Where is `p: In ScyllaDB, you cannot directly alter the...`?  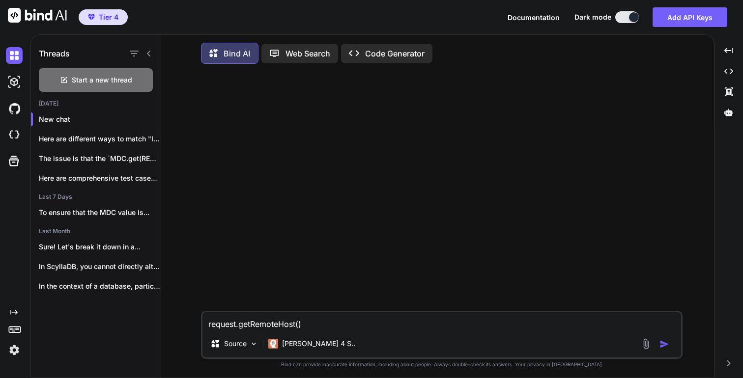 p: In ScyllaDB, you cannot directly alter the... is located at coordinates (100, 267).